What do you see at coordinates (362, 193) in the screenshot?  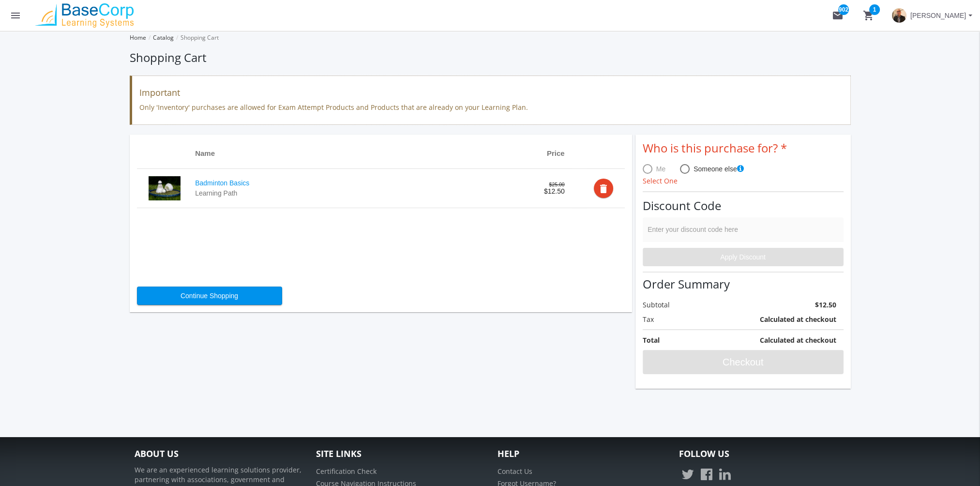 I see `div: Learning Path` at bounding box center [362, 193].